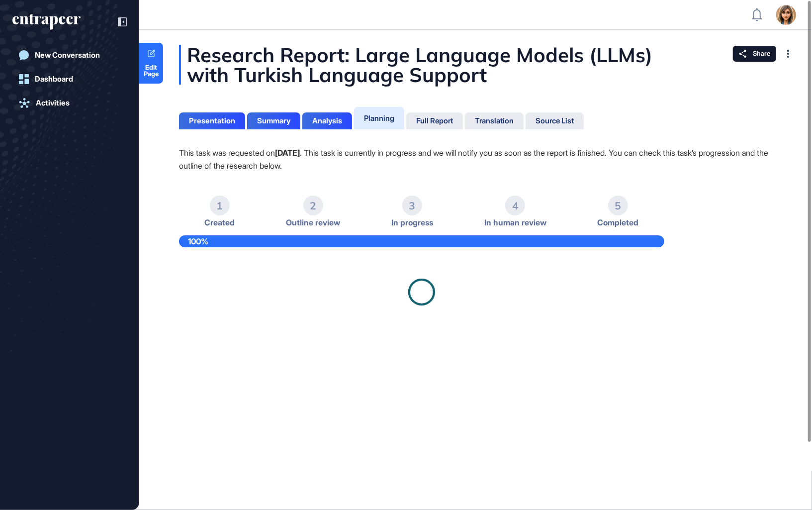 The height and width of the screenshot is (510, 812). I want to click on div: Analysis, so click(327, 121).